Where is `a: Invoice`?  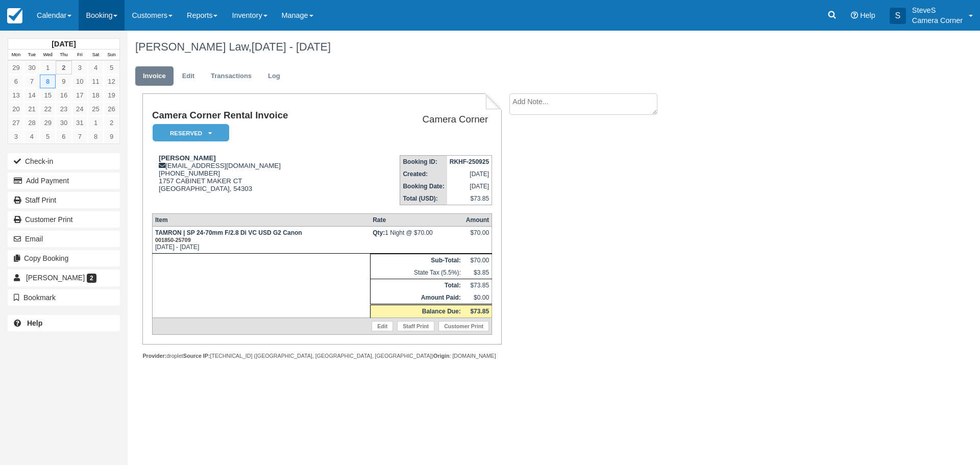 a: Invoice is located at coordinates (154, 76).